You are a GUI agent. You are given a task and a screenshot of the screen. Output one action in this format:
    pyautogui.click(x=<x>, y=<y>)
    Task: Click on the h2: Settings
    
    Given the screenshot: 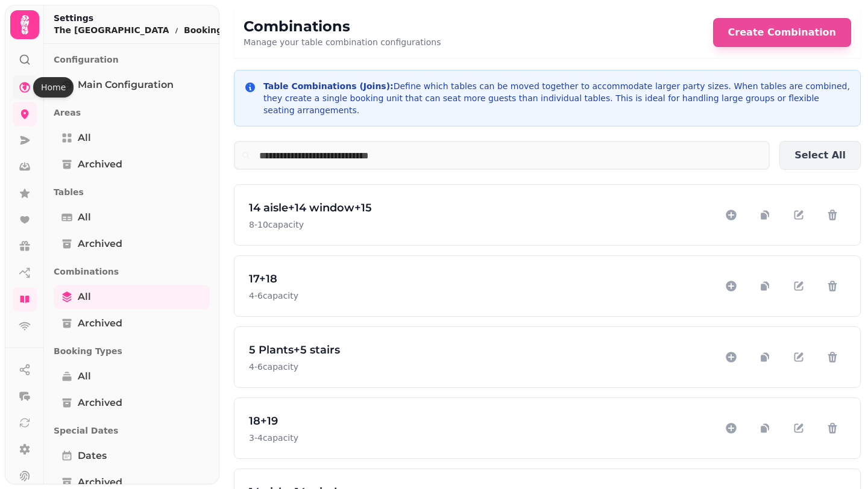 What is the action you would take?
    pyautogui.click(x=145, y=18)
    